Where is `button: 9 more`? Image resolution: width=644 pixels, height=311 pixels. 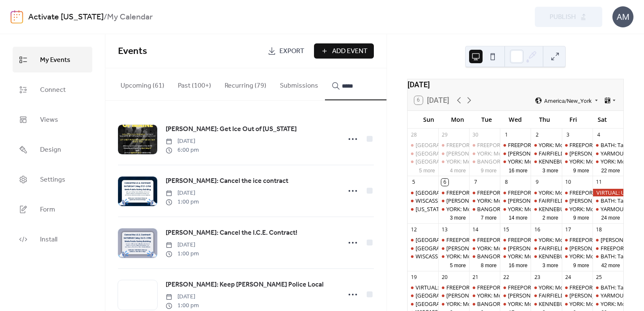 button: 9 more is located at coordinates (582, 170).